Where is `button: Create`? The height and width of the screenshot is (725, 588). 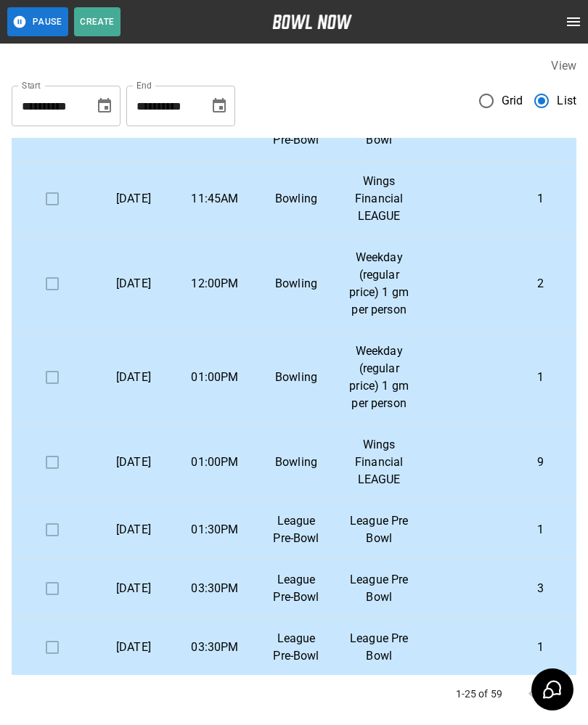 button: Create is located at coordinates (97, 22).